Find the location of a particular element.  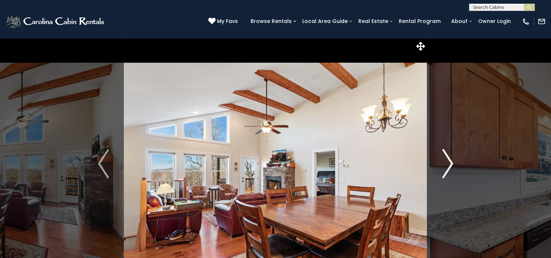

a: Owner Login is located at coordinates (494, 21).